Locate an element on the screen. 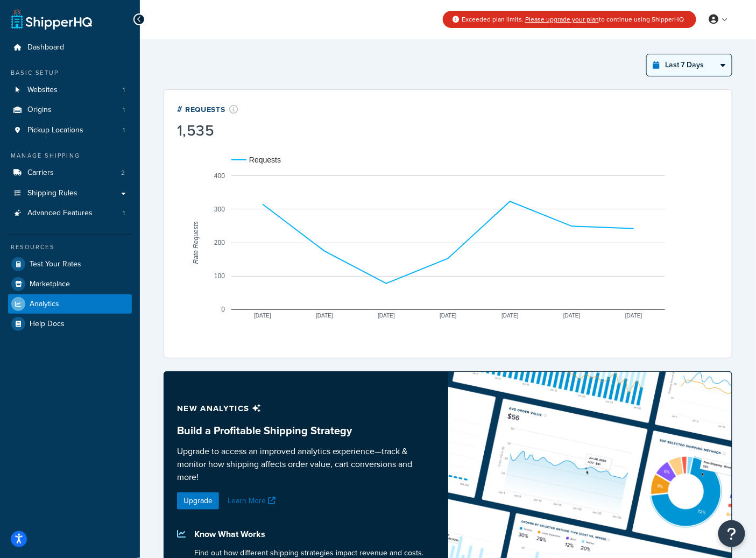 This screenshot has height=558, width=756. a: Origins1 is located at coordinates (70, 110).